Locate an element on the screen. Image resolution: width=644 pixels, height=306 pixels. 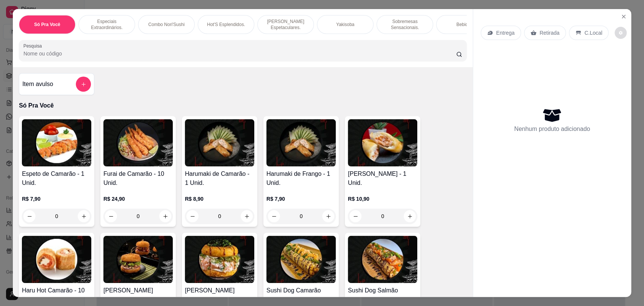
button: decrease-product-quantity is located at coordinates (621, 33).